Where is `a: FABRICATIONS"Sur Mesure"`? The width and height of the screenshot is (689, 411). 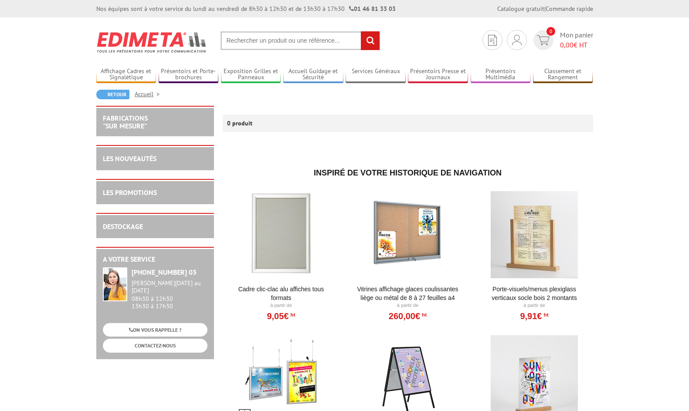
a: FABRICATIONS"Sur Mesure" is located at coordinates (125, 122).